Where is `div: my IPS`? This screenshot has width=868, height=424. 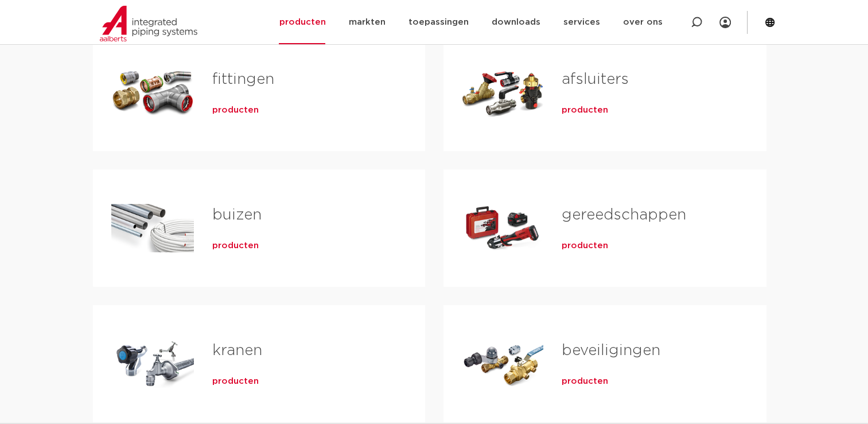
div: my IPS is located at coordinates (726, 22).